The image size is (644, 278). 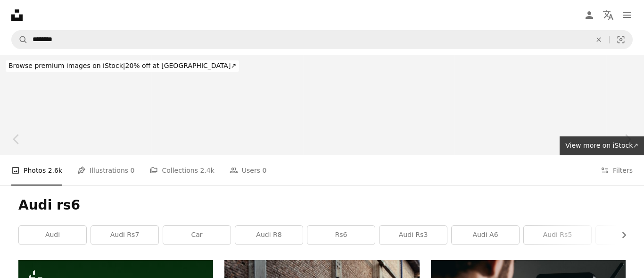 I want to click on a: Collections 2.4k, so click(x=181, y=170).